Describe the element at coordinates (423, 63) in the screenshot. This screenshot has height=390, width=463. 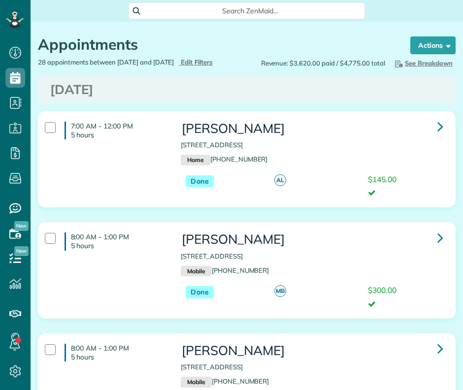
I see `button: See Breakdown` at that location.